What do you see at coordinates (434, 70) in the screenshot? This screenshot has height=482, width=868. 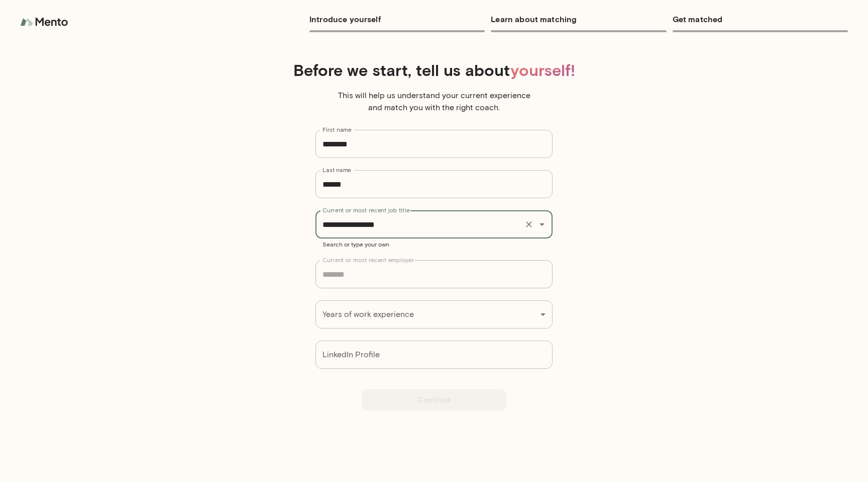 I see `h4: Before we start, tell us about` at bounding box center [434, 70].